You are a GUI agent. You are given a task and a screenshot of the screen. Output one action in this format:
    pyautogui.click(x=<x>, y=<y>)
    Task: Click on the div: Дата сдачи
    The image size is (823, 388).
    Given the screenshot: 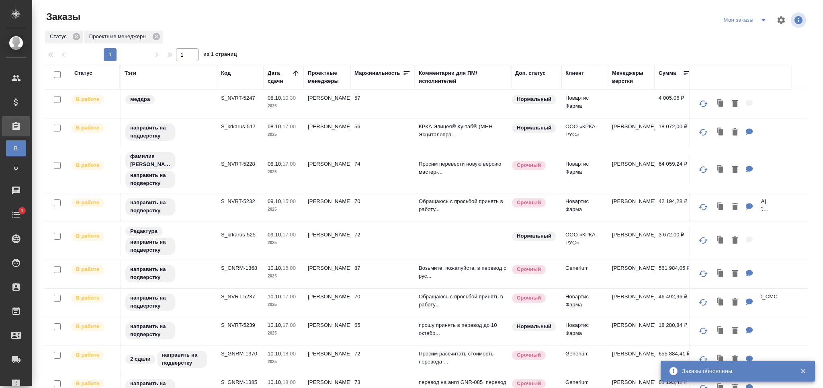 What is the action you would take?
    pyautogui.click(x=280, y=77)
    